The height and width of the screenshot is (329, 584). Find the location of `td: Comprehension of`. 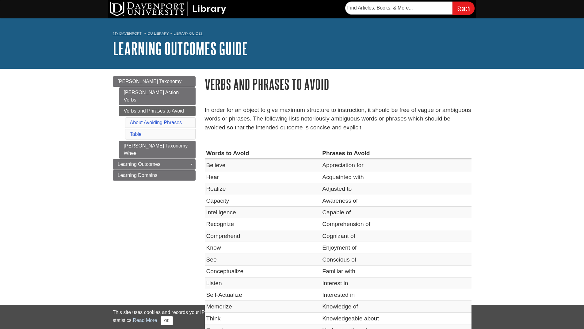

td: Comprehension of is located at coordinates (396, 224).